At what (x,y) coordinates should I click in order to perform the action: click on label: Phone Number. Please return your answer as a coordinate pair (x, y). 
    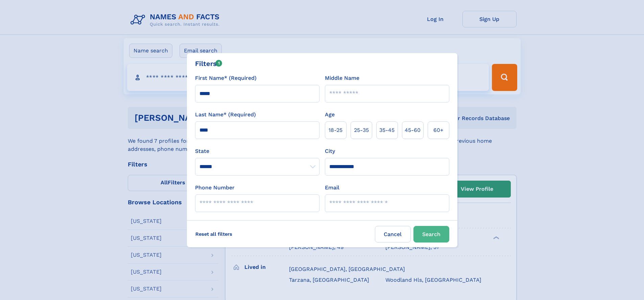
    Looking at the image, I should click on (215, 188).